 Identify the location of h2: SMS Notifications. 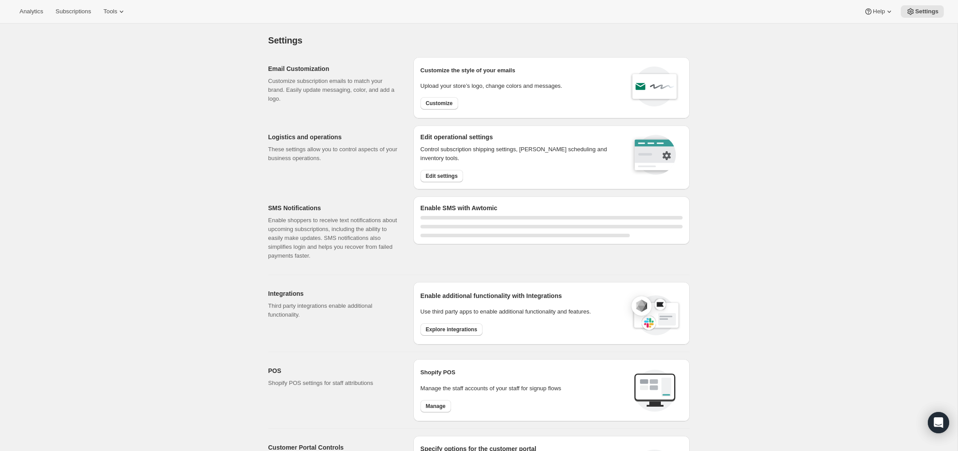
(333, 208).